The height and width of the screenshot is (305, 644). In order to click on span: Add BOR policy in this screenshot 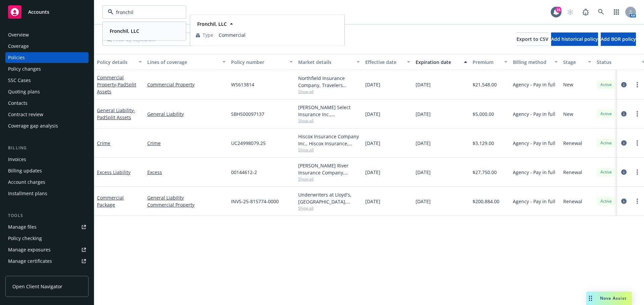, I will do `click(618, 39)`.